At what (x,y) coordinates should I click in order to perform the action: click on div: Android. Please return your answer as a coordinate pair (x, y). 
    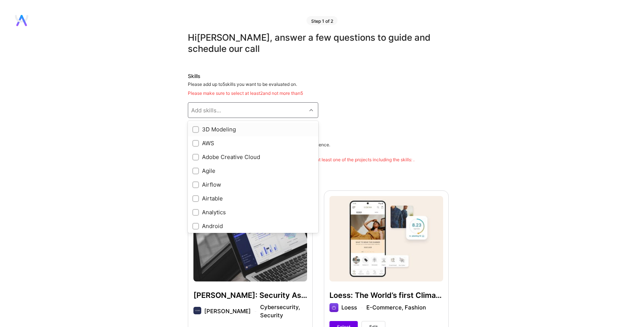
    Looking at the image, I should click on (253, 226).